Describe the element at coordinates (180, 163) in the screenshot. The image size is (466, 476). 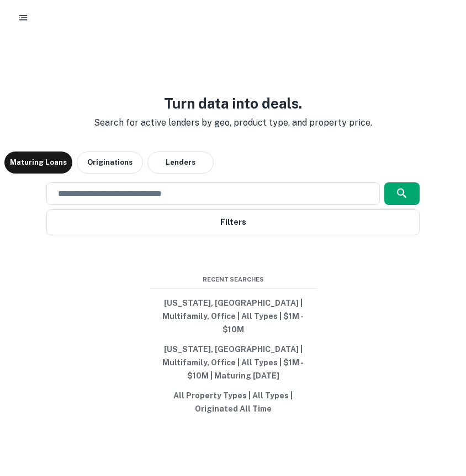
I see `button: Lenders` at that location.